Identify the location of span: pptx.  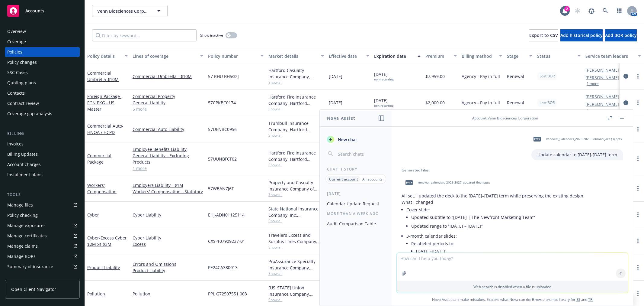
(537, 138).